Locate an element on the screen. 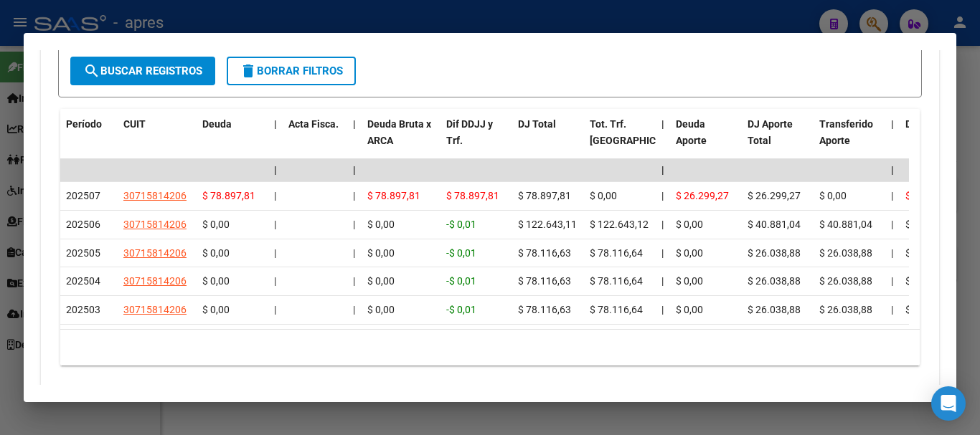 The height and width of the screenshot is (435, 980). span: 202504 is located at coordinates (83, 281).